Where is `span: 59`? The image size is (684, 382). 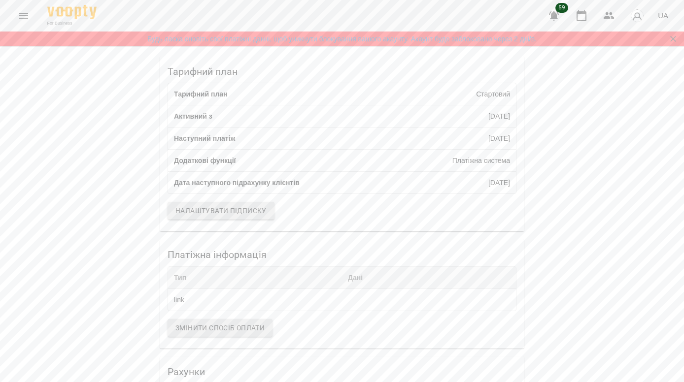
span: 59 is located at coordinates (562, 8).